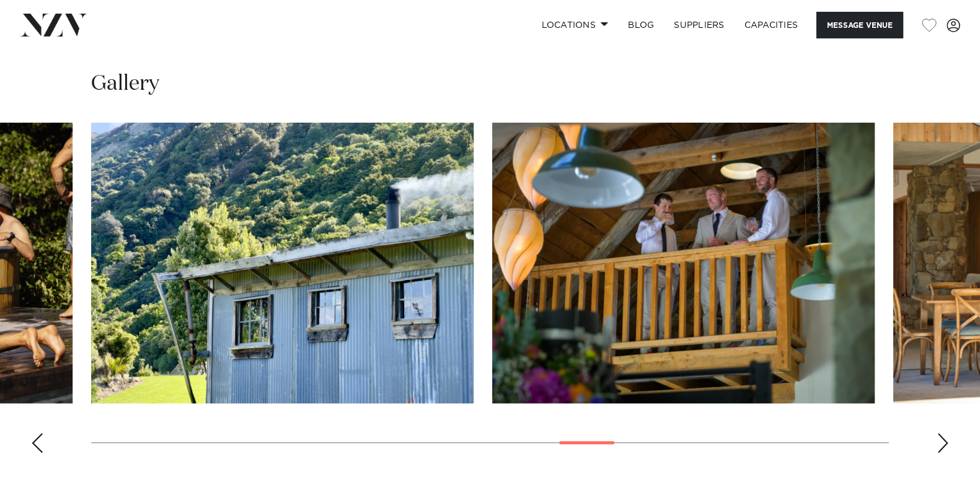  Describe the element at coordinates (282, 263) in the screenshot. I see `swiper-slide: 18 / 29` at that location.